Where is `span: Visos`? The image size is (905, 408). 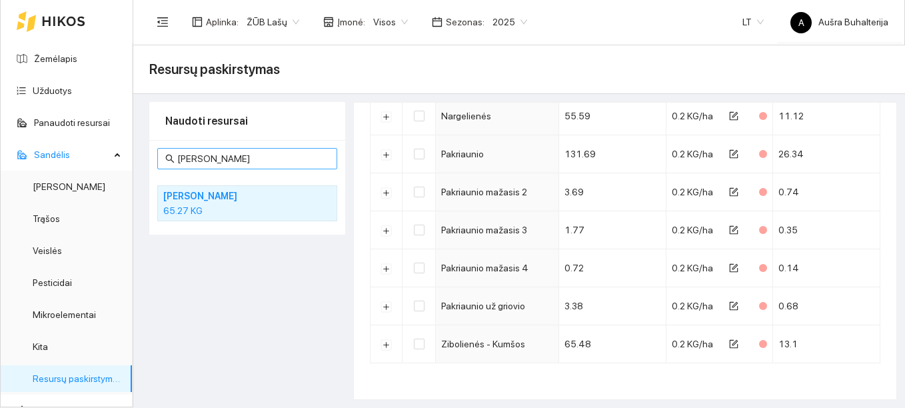 span: Visos is located at coordinates (391, 22).